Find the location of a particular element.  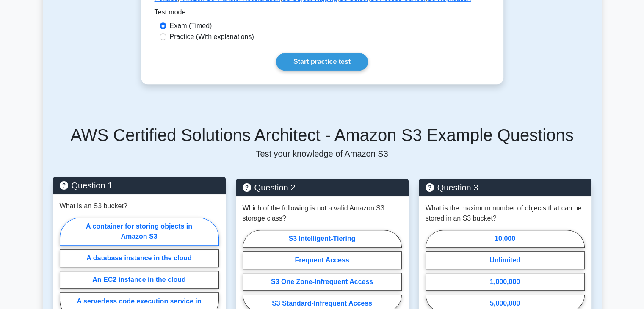

label: Practice (With explanations) is located at coordinates (212, 37).